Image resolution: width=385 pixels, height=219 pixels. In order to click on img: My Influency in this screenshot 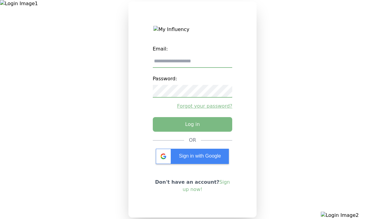, I will do `click(192, 29)`.